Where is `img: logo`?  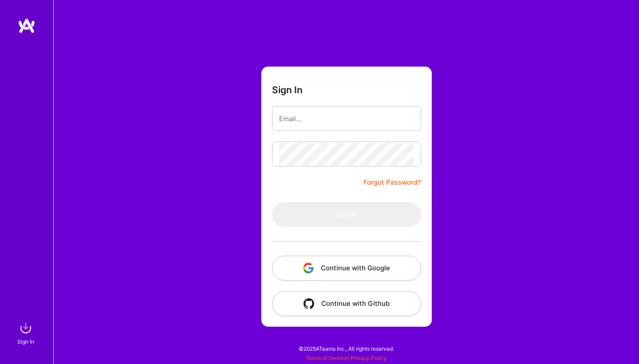
img: logo is located at coordinates (27, 26).